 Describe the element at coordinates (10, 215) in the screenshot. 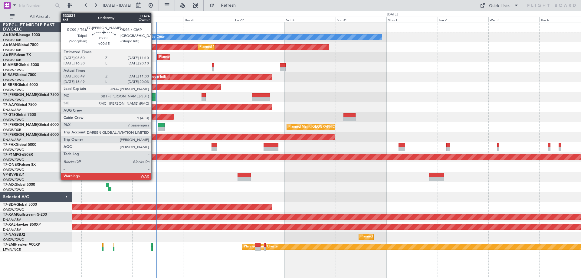

I see `span: T7-XAM` at that location.